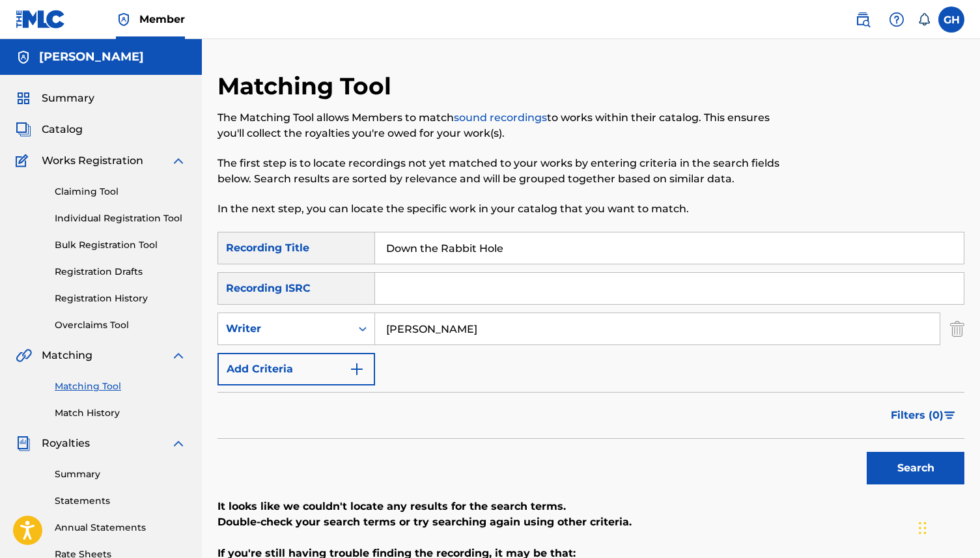  What do you see at coordinates (924, 416) in the screenshot?
I see `button: Filters (0)` at bounding box center [924, 416].